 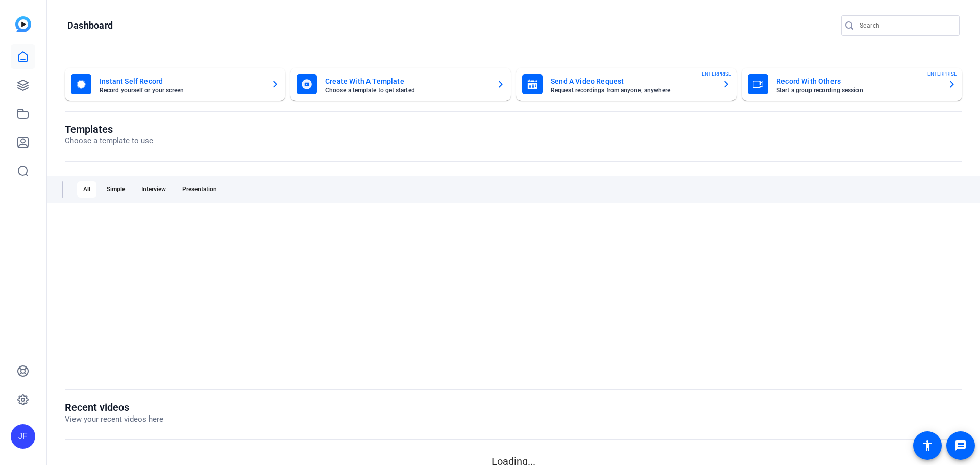 What do you see at coordinates (87, 190) in the screenshot?
I see `div: All` at bounding box center [87, 190].